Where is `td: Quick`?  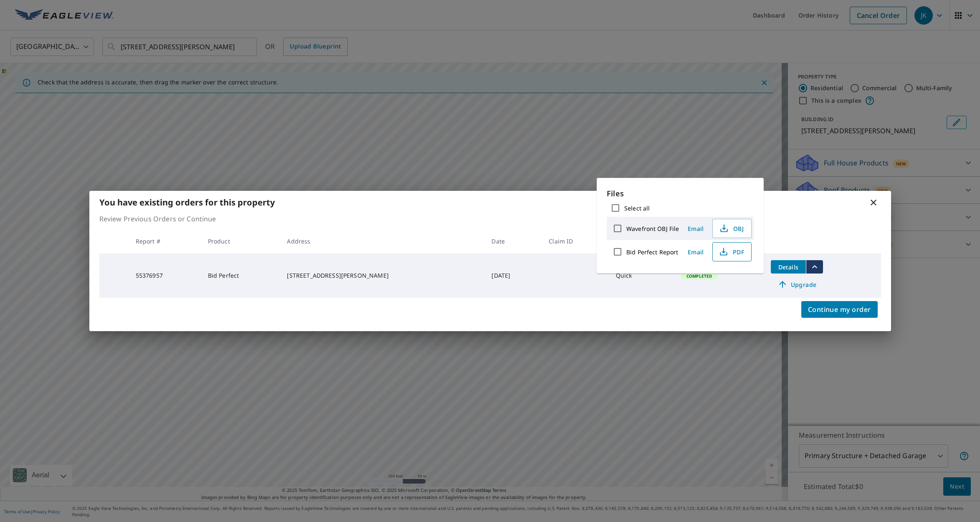
td: Quick is located at coordinates (642, 275).